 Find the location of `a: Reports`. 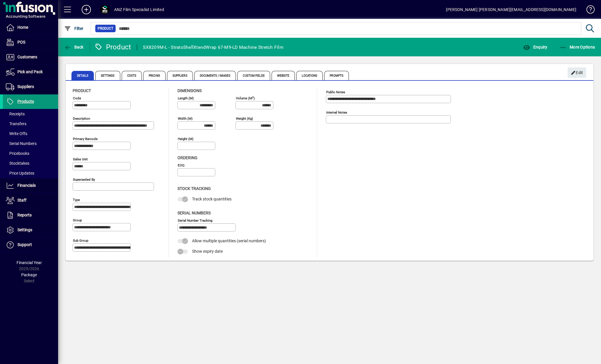

a: Reports is located at coordinates (30, 215).